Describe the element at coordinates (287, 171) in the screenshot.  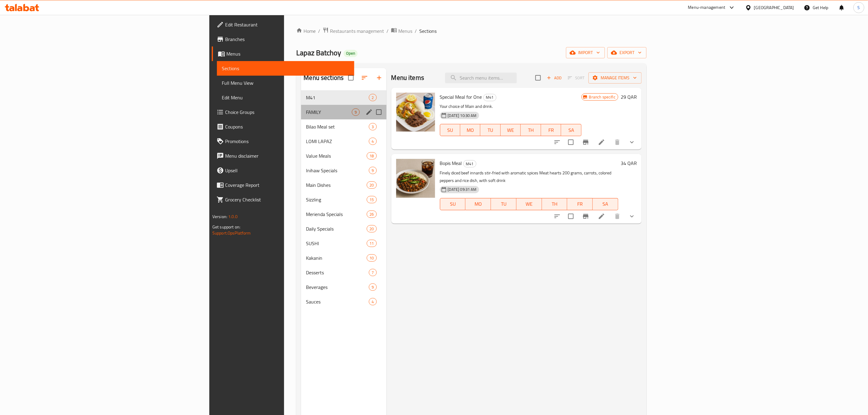
I see `span: Upsell` at that location.